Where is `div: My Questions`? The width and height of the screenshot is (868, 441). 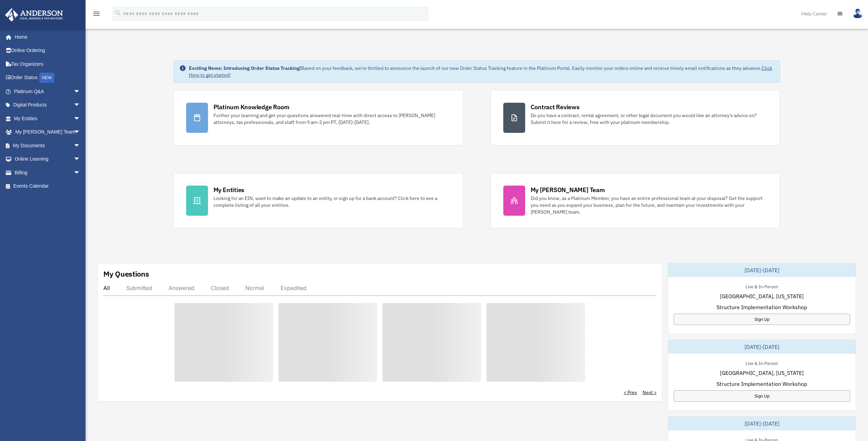
div: My Questions is located at coordinates (126, 274).